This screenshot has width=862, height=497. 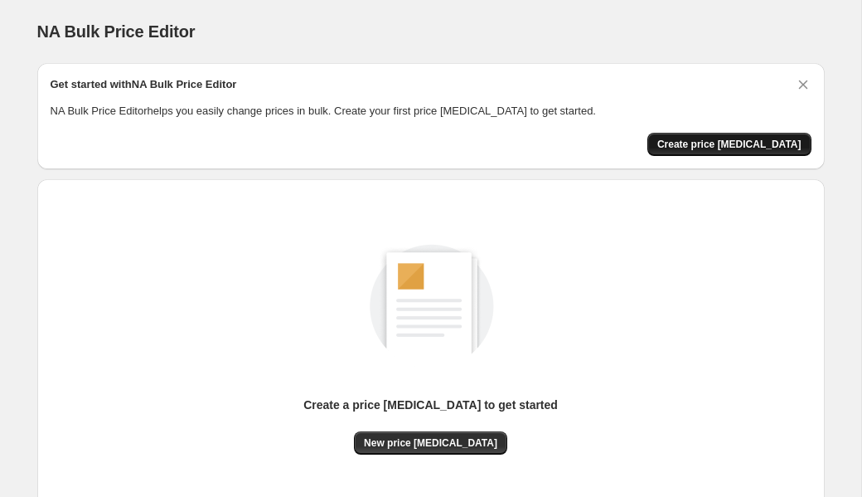 What do you see at coordinates (803, 85) in the screenshot?
I see `button: Dismiss card` at bounding box center [803, 85].